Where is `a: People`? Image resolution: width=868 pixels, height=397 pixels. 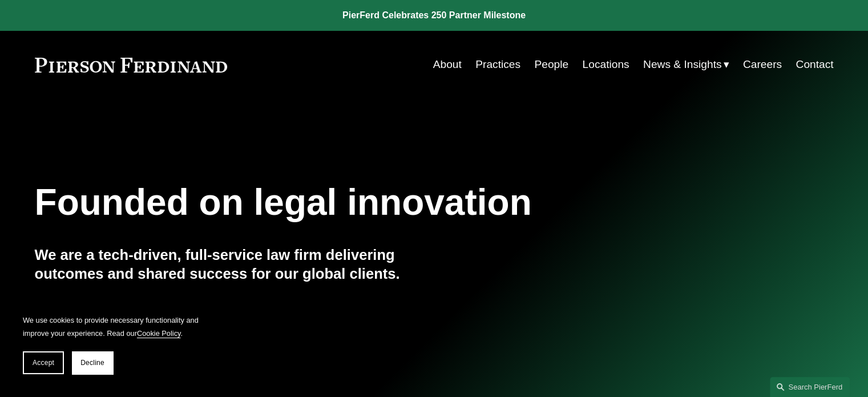
a: People is located at coordinates (551, 64).